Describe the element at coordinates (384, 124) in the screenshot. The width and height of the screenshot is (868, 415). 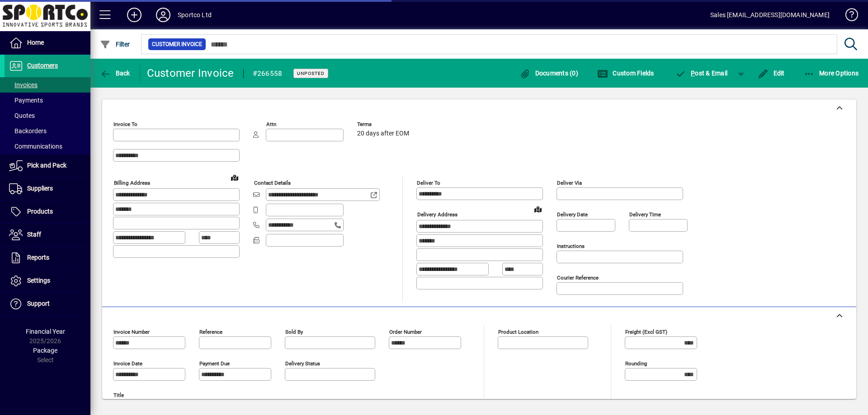
I see `span: Terms` at that location.